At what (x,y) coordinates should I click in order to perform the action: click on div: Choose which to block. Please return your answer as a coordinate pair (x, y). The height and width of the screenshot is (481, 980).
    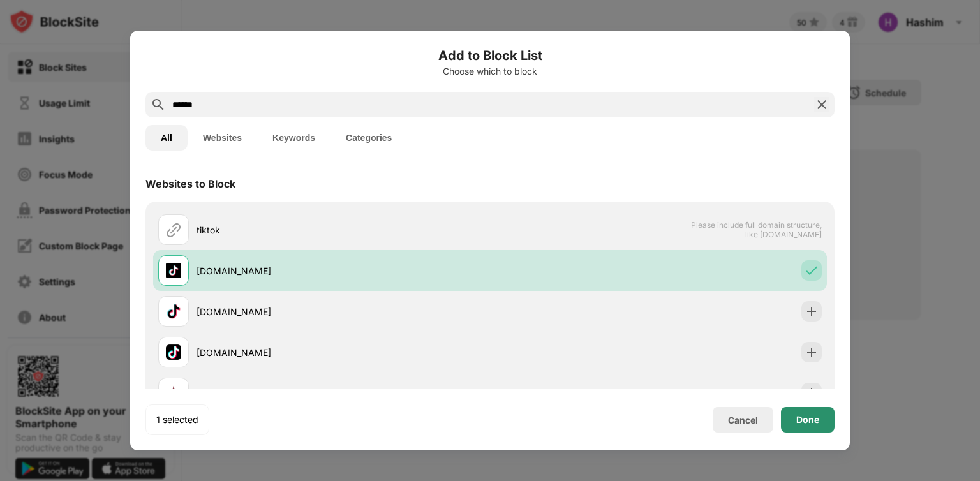
    Looking at the image, I should click on (490, 72).